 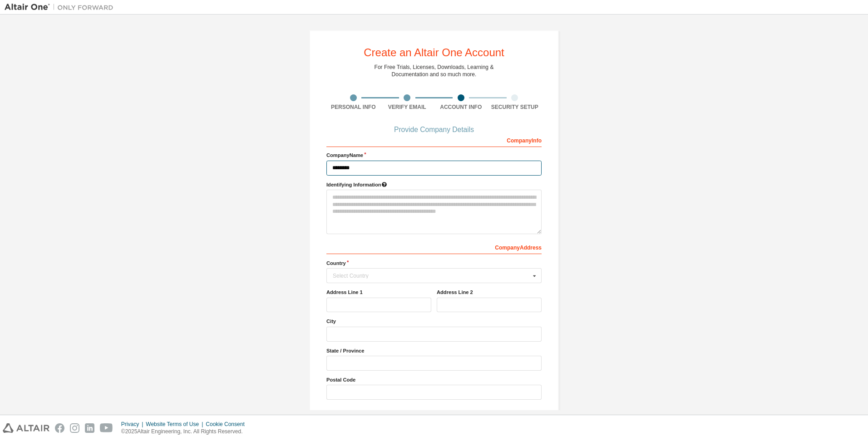 I want to click on div: Security Setup, so click(x=515, y=107).